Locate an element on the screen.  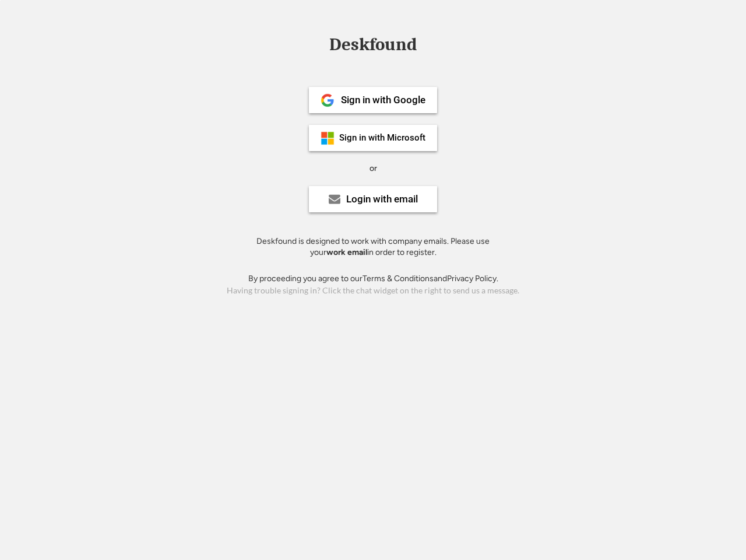
div: Login with email is located at coordinates (382, 198).